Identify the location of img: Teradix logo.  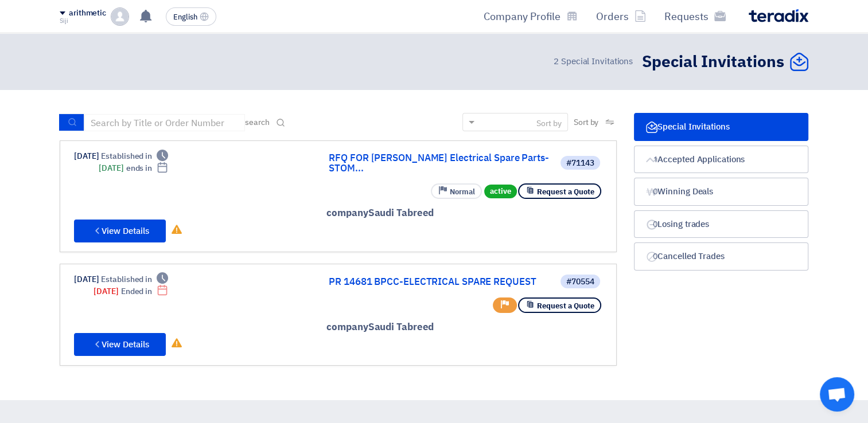
(779, 15).